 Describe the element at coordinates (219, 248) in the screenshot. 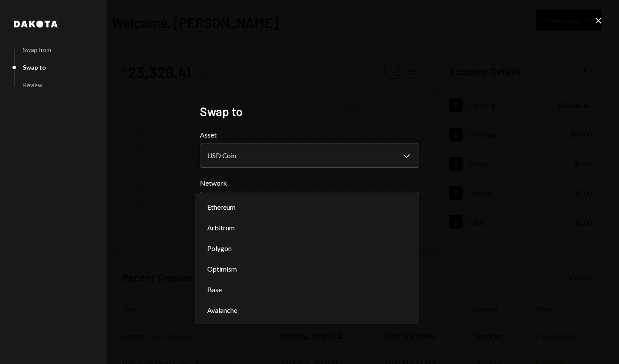

I see `span: Polygon` at that location.